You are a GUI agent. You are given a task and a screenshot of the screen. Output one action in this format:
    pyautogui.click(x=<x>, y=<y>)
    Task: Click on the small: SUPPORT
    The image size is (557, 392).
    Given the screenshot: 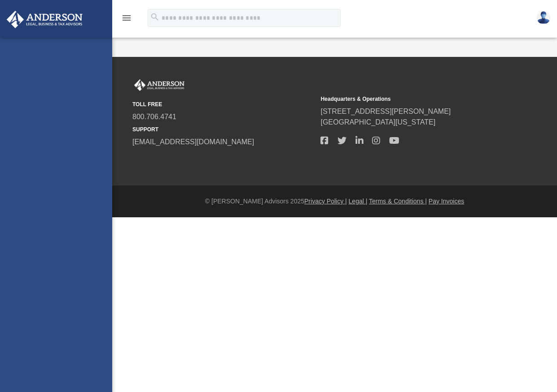 What is the action you would take?
    pyautogui.click(x=223, y=129)
    